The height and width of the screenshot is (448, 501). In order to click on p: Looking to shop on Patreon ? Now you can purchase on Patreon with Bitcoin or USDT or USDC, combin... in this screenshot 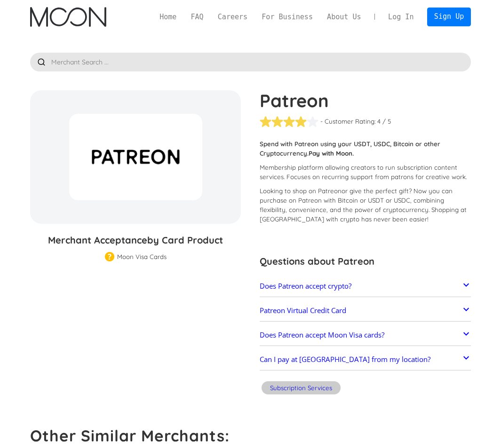, I will do `click(365, 205)`.